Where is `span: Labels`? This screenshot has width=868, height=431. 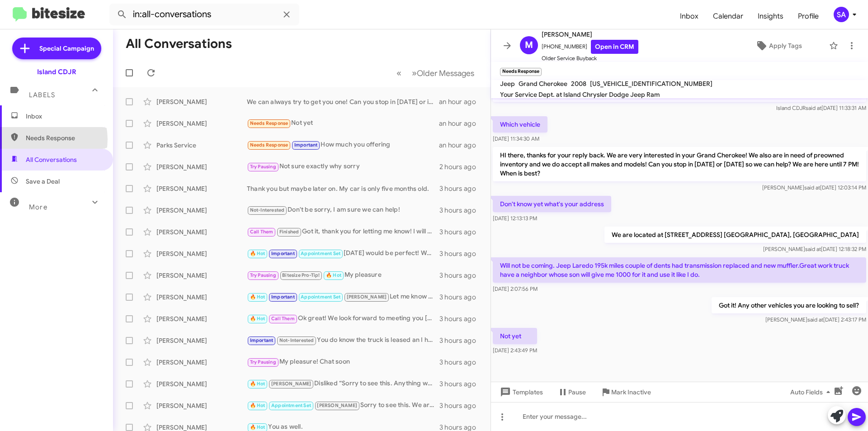 span: Labels is located at coordinates (42, 95).